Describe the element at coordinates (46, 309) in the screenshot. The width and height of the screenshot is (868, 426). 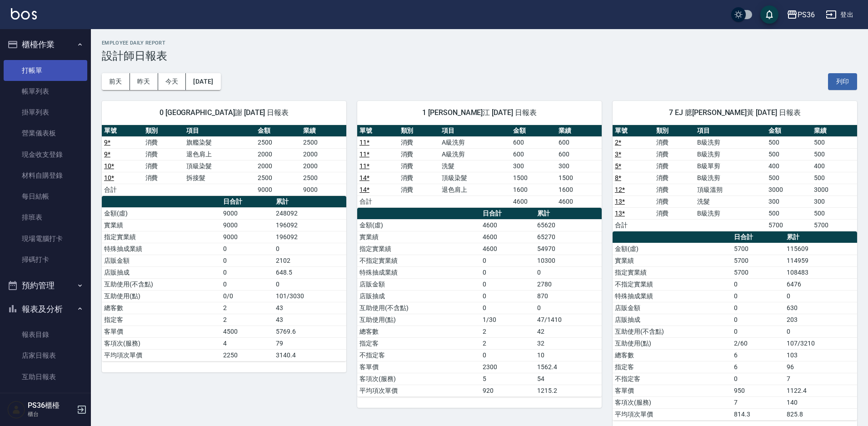
I see `button: 報表及分析` at that location.